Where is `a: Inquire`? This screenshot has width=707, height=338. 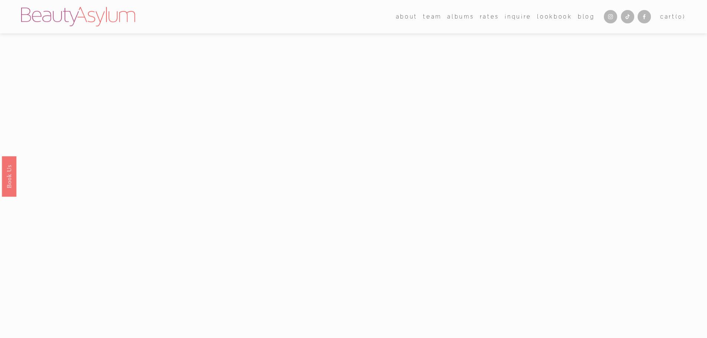
a: Inquire is located at coordinates (518, 16).